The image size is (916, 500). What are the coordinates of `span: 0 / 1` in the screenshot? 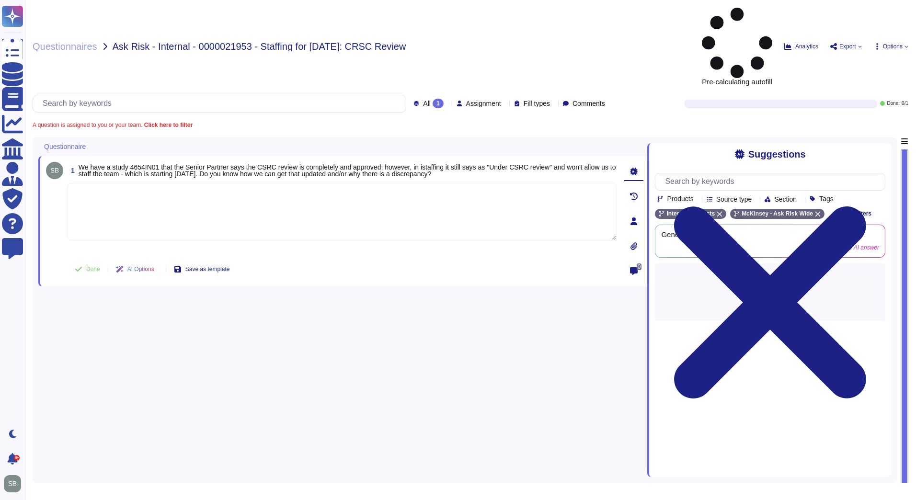 It's located at (905, 103).